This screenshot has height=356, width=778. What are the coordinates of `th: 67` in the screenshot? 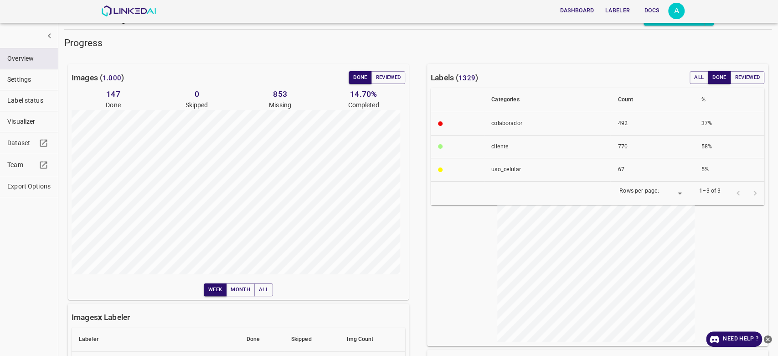 It's located at (652, 170).